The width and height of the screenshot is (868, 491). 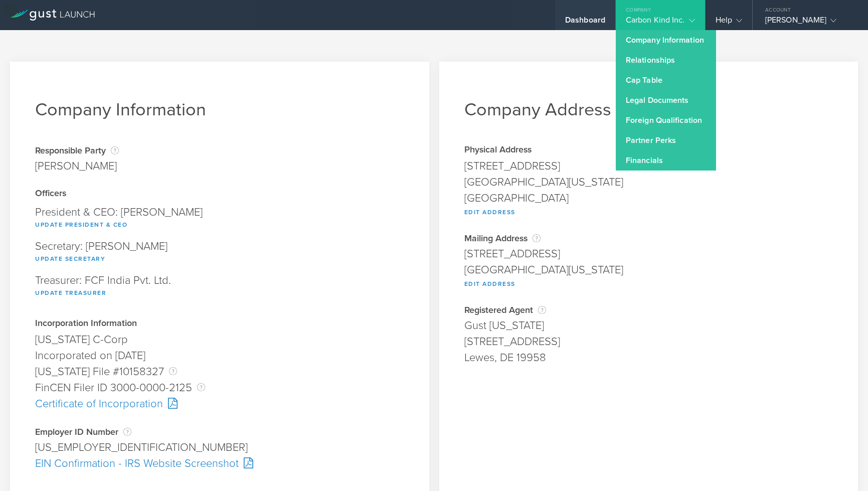 I want to click on button: Update Treasurer, so click(x=71, y=293).